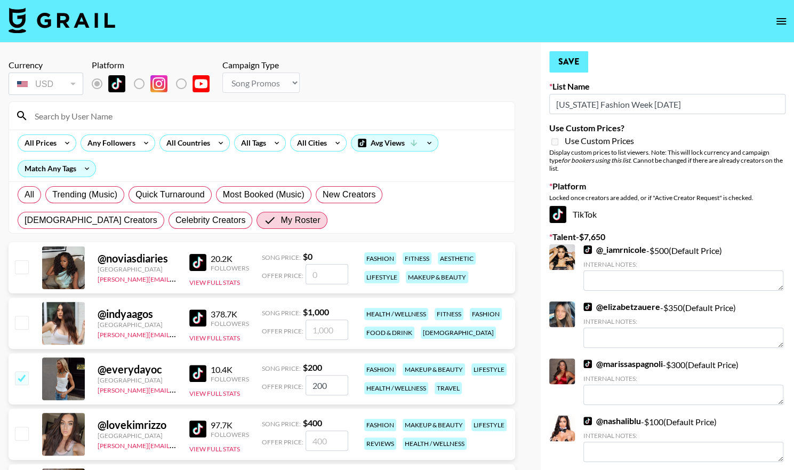 The width and height of the screenshot is (794, 470). Describe the element at coordinates (308, 256) in the screenshot. I see `strong: $ 0` at that location.